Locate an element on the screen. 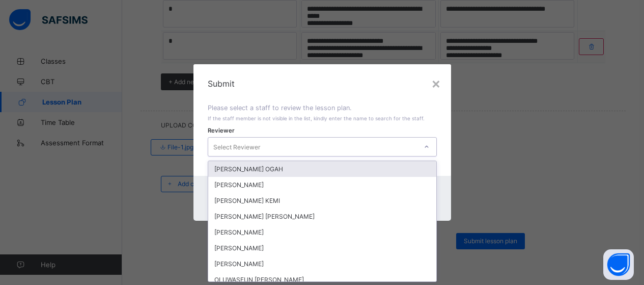 The width and height of the screenshot is (644, 285). div: Select Reviewer is located at coordinates (237, 147).